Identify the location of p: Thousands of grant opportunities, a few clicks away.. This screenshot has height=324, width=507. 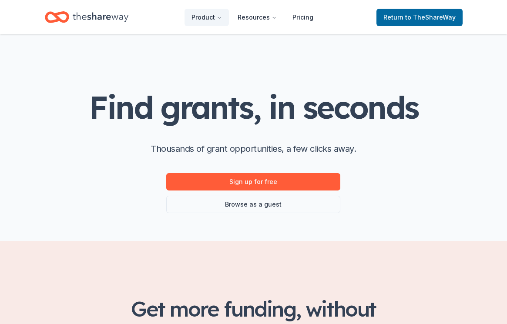
(253, 149).